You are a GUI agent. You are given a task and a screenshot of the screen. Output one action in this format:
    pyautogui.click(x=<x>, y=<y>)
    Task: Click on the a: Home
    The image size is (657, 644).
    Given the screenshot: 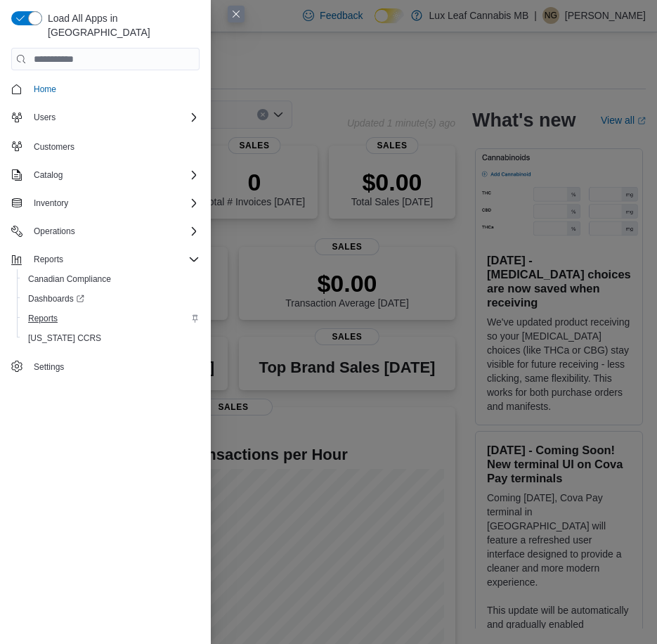 What is the action you would take?
    pyautogui.click(x=45, y=89)
    